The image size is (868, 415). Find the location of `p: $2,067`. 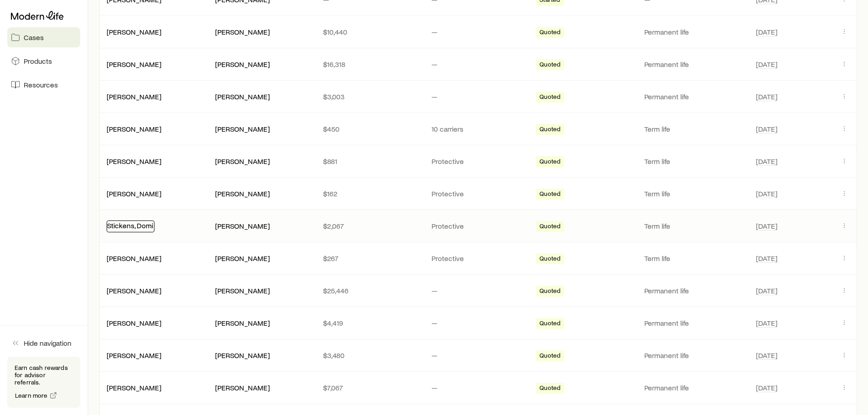

p: $2,067 is located at coordinates (370, 226).